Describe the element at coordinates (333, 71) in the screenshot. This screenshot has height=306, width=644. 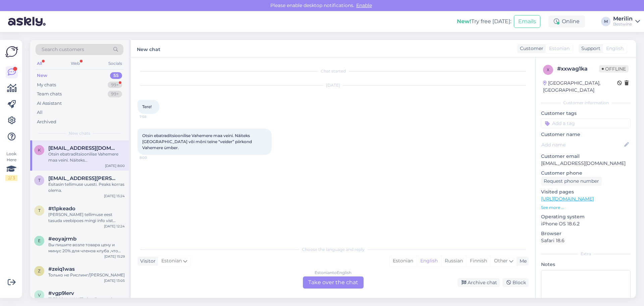
I see `div: Chat started` at that location.